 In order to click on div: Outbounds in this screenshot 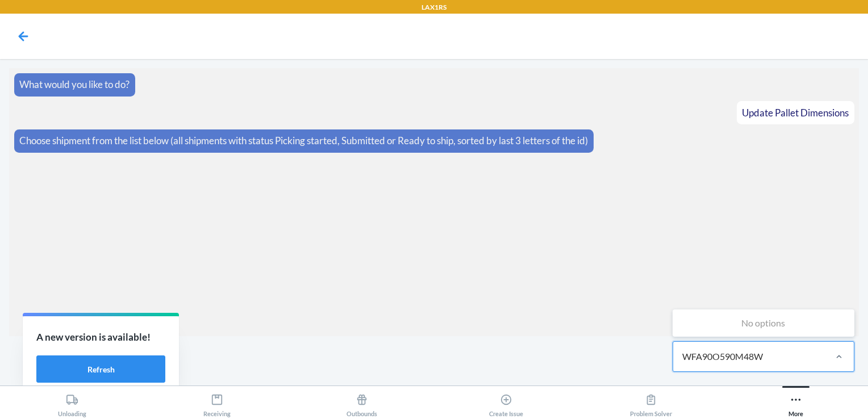, I will do `click(362, 403)`.